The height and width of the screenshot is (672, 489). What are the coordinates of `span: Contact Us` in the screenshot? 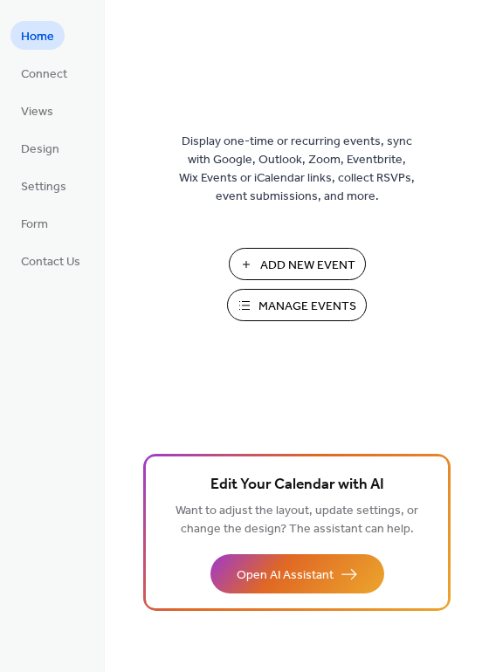 It's located at (51, 262).